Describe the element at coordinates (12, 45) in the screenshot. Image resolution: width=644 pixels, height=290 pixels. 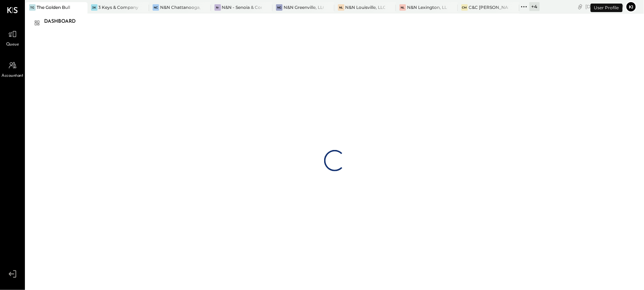
I see `span: Queue` at that location.